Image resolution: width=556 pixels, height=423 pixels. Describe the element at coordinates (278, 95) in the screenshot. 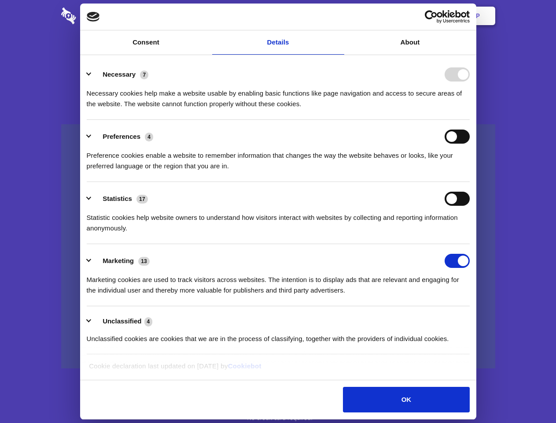

I see `h4: Auto-redaction of sensitive data, encrypted data sharing and self-destructing private chats. Shar...` at that location.